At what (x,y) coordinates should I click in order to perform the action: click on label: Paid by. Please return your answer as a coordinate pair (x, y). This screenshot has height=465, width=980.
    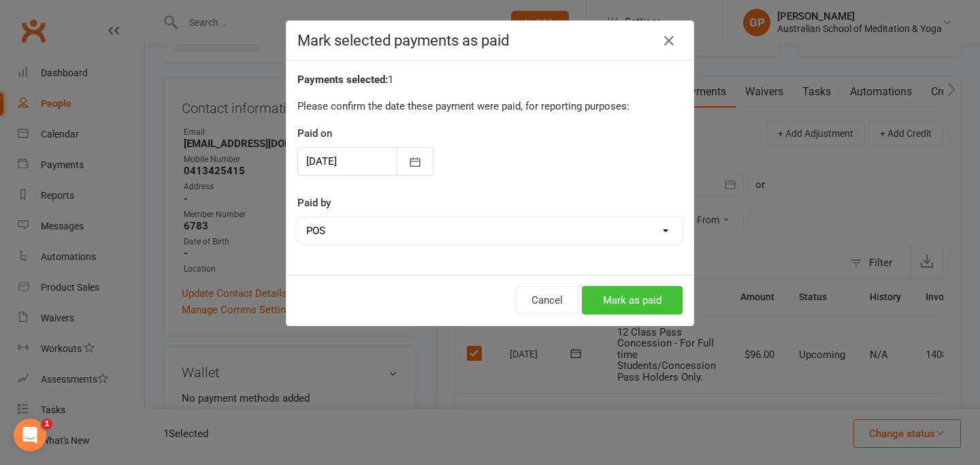
    Looking at the image, I should click on (314, 203).